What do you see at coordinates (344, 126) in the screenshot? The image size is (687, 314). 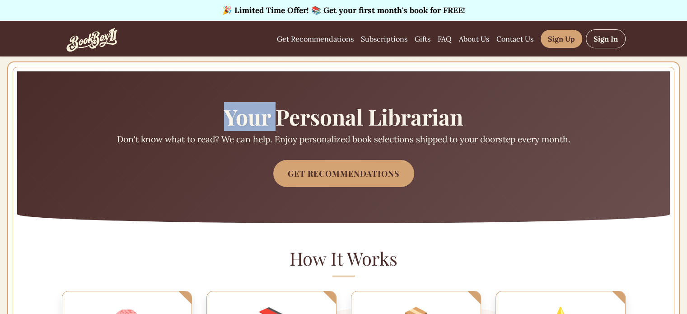 I see `a: Your Personal Librarian Don't know what to read? We can help. Enjoy personalized book selections ...` at bounding box center [344, 126].